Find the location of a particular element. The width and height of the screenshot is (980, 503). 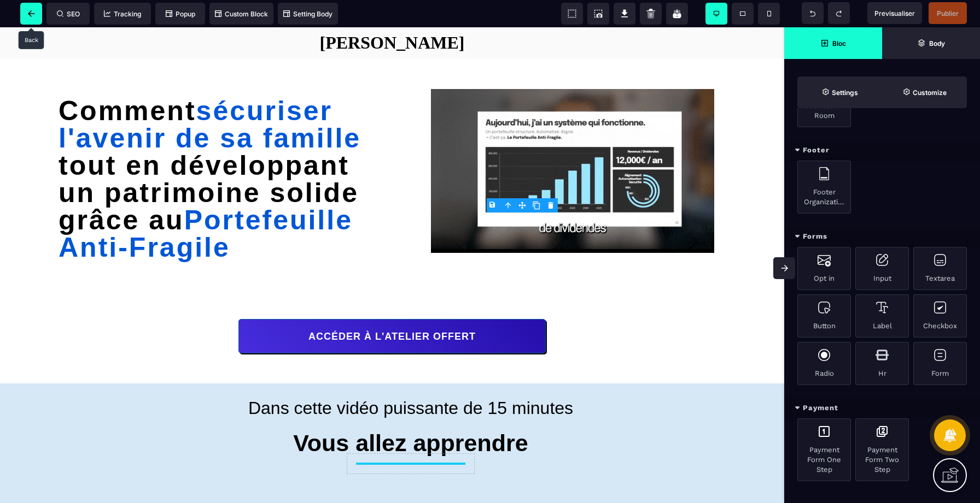

div: Label is located at coordinates (882, 316).